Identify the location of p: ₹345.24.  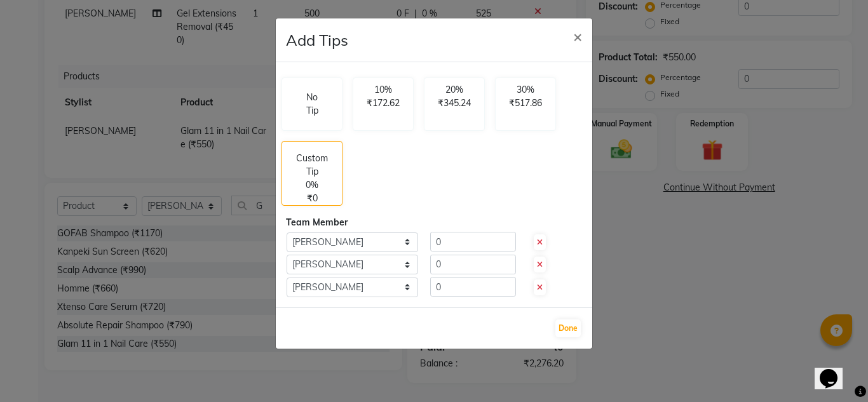
(454, 103).